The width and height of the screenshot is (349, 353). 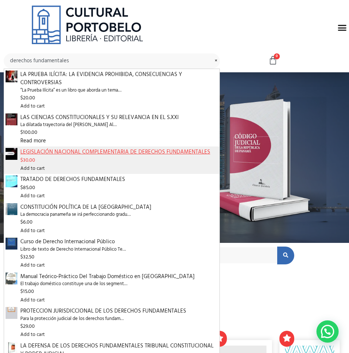 I want to click on span: Para la protección judicial de los derechos fundam…, so click(x=119, y=319).